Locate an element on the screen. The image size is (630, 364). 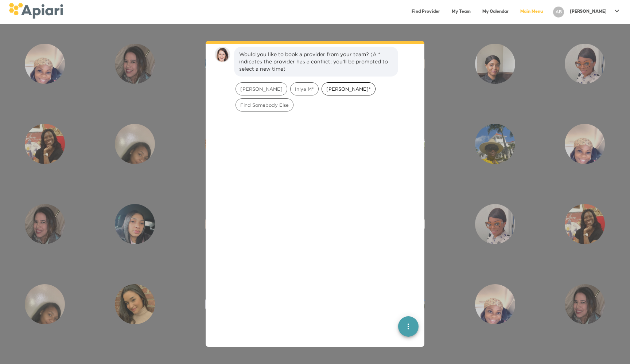
span: Iniya M* is located at coordinates (304, 89).